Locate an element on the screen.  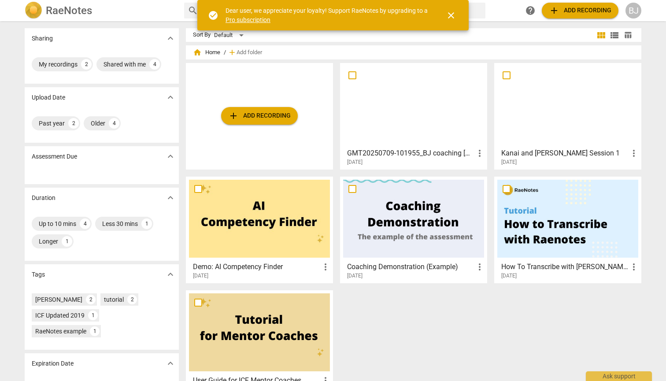
button: List view is located at coordinates (614, 35).